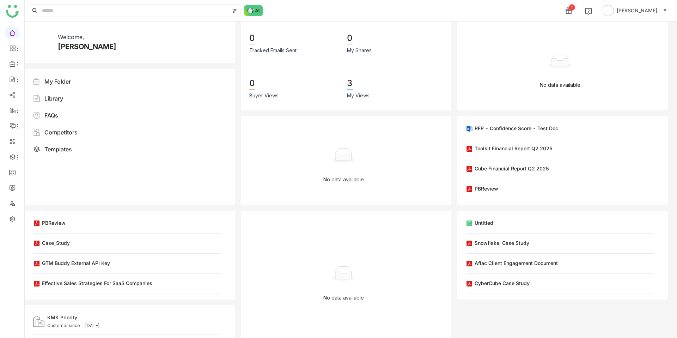 This screenshot has width=677, height=338. What do you see at coordinates (588, 11) in the screenshot?
I see `img: help.svg` at bounding box center [588, 11].